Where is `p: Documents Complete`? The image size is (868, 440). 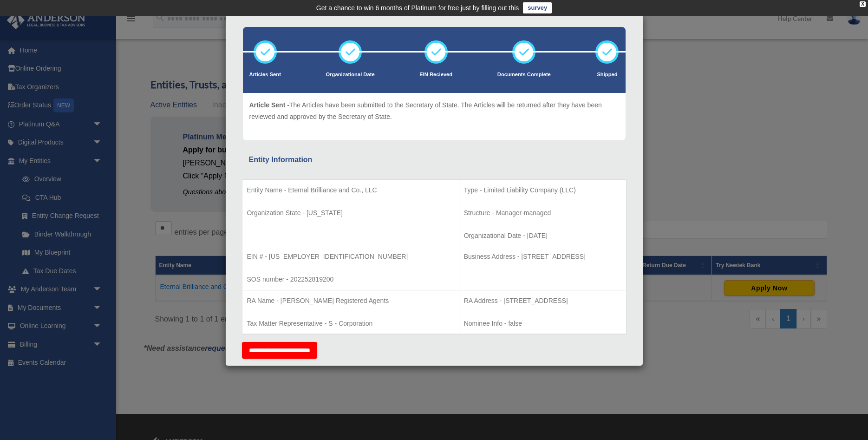
p: Documents Complete is located at coordinates (524, 75).